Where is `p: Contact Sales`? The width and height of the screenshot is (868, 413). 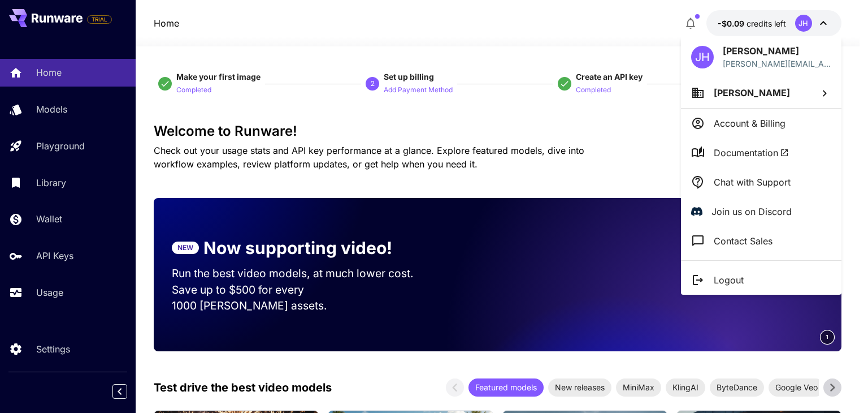
p: Contact Sales is located at coordinates (743, 241).